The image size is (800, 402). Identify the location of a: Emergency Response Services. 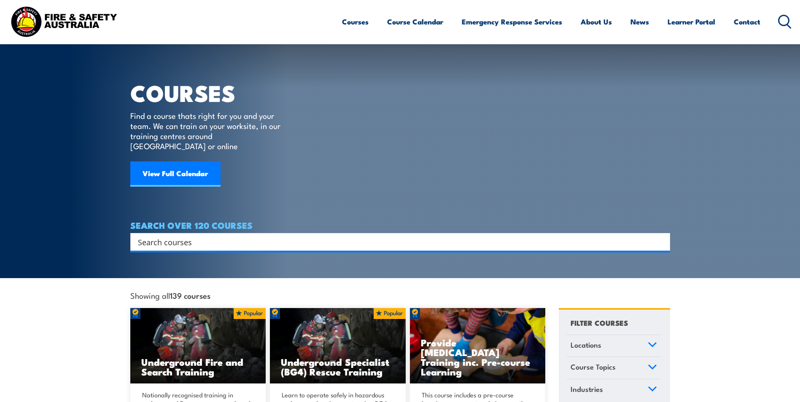
(512, 22).